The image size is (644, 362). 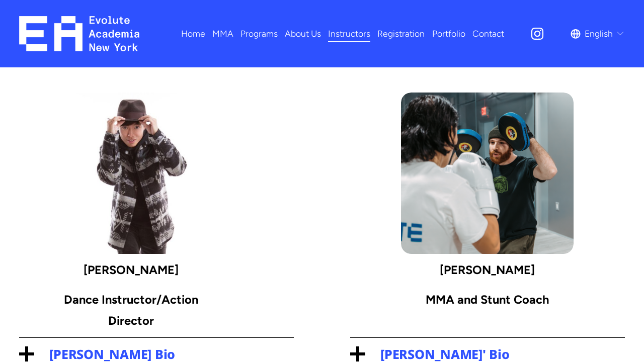 I want to click on a: Portfolio, so click(x=449, y=33).